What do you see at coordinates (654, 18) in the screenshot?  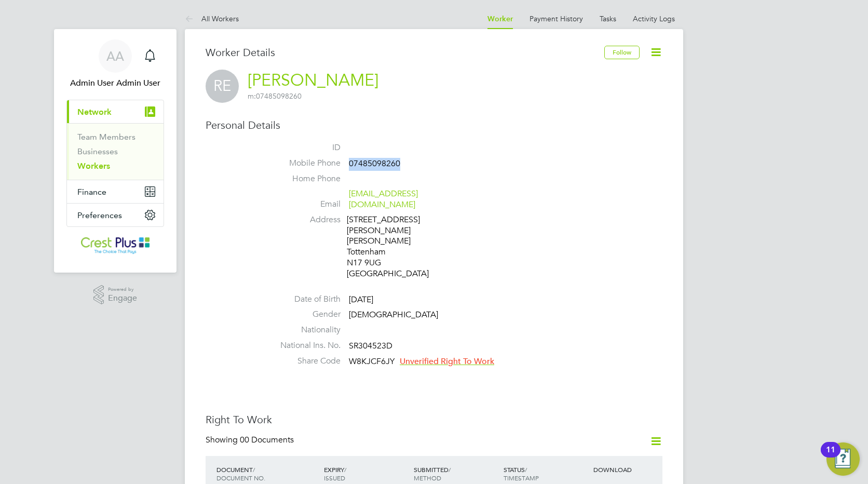 I see `a: Activity Logs` at bounding box center [654, 18].